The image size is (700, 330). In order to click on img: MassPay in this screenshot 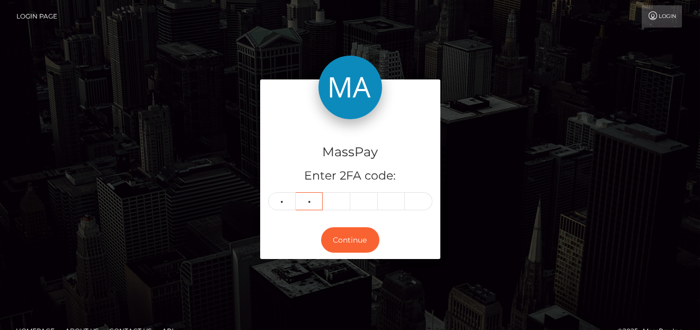, I will do `click(350, 87)`.